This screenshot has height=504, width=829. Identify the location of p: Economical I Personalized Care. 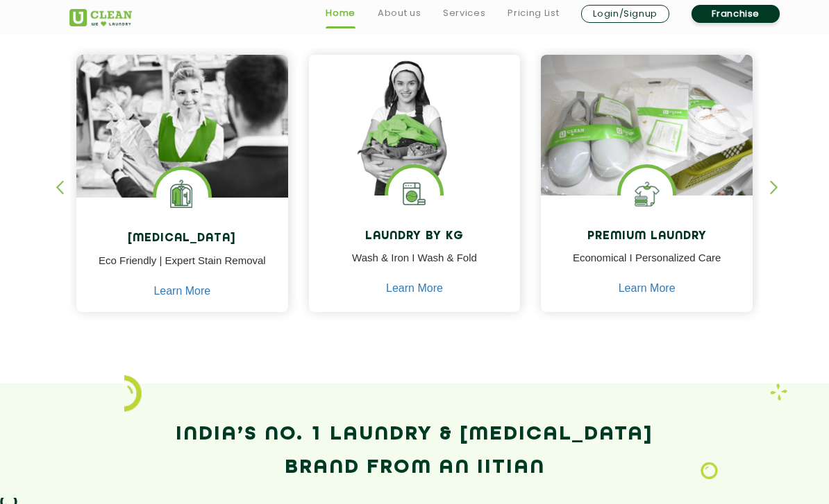
(647, 265).